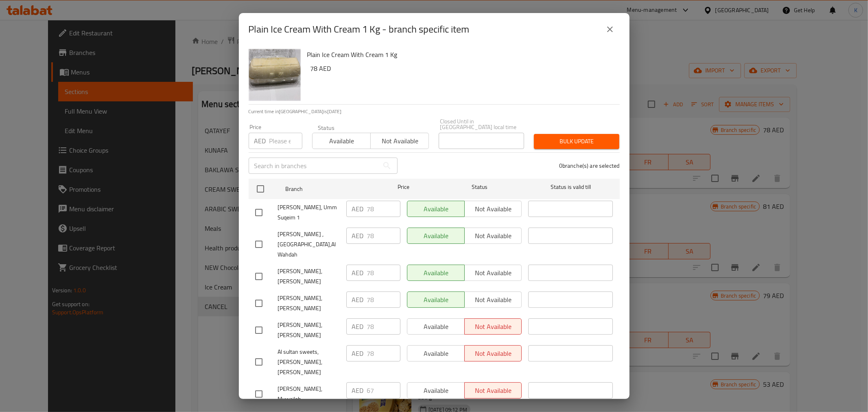 This screenshot has height=412, width=868. Describe the element at coordinates (571, 187) in the screenshot. I see `span: Status is valid till` at that location.